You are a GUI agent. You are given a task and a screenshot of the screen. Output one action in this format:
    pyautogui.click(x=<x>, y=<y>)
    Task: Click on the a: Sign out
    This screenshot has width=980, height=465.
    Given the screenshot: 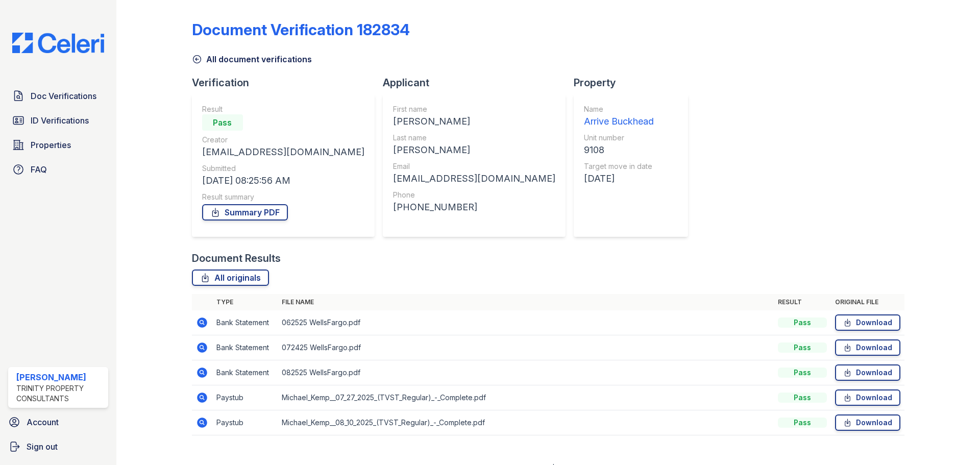 What is the action you would take?
    pyautogui.click(x=58, y=446)
    